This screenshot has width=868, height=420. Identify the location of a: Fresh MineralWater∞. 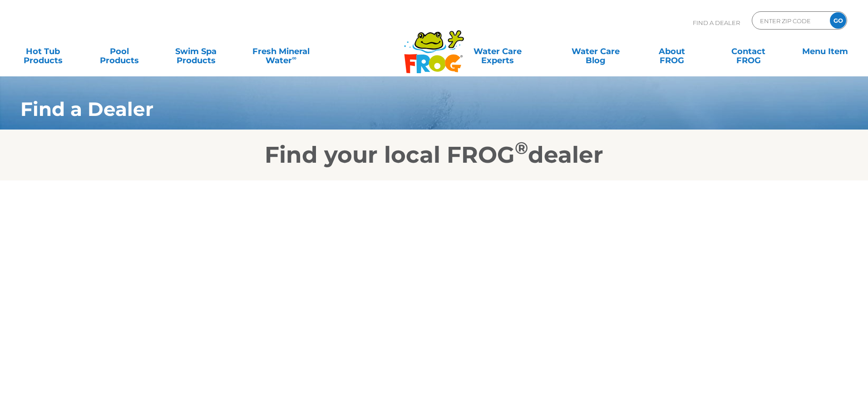
(280, 51).